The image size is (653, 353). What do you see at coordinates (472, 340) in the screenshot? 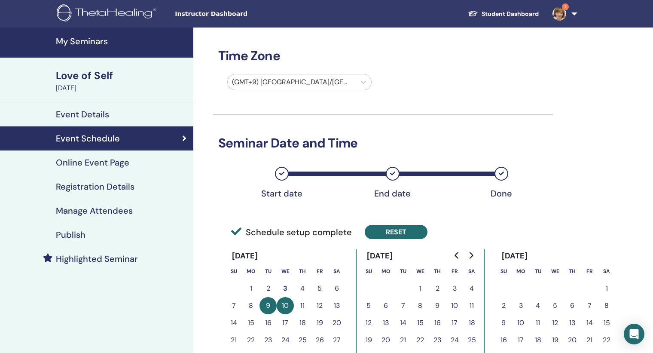
I see `button: 25` at bounding box center [472, 340].